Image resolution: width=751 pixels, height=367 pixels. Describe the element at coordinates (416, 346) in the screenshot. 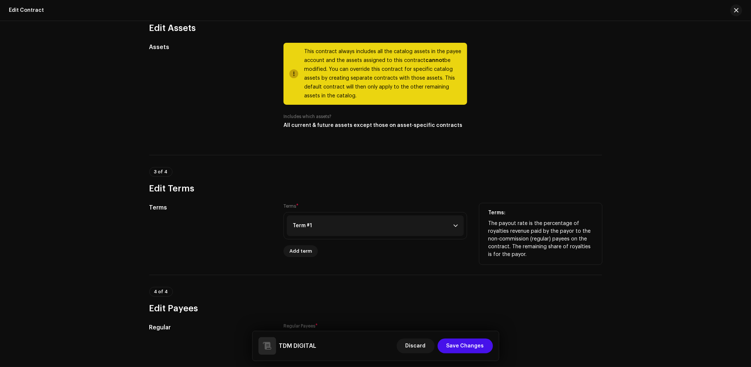

I see `span: Discard` at that location.